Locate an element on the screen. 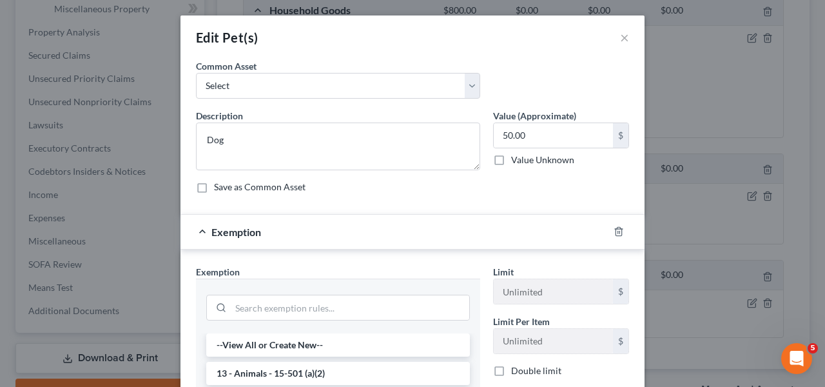  li: 13 - Animals - 15-501 (a)(2) is located at coordinates (338, 373).